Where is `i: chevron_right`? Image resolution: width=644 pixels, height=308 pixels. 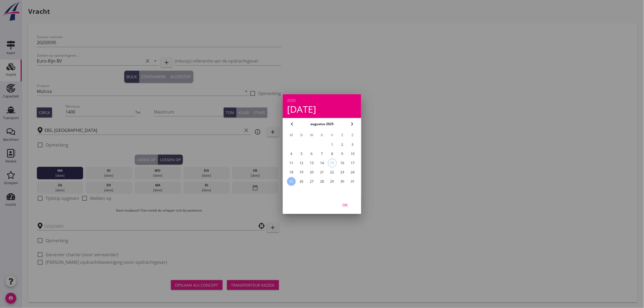
i: chevron_right is located at coordinates (352, 124).